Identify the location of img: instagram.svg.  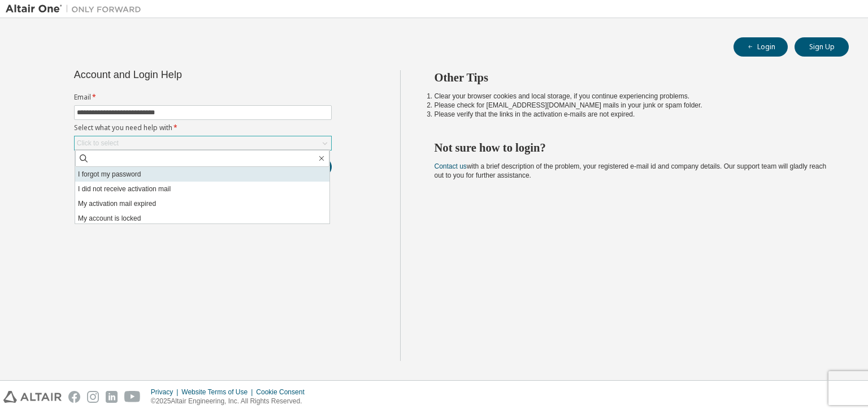
(93, 396).